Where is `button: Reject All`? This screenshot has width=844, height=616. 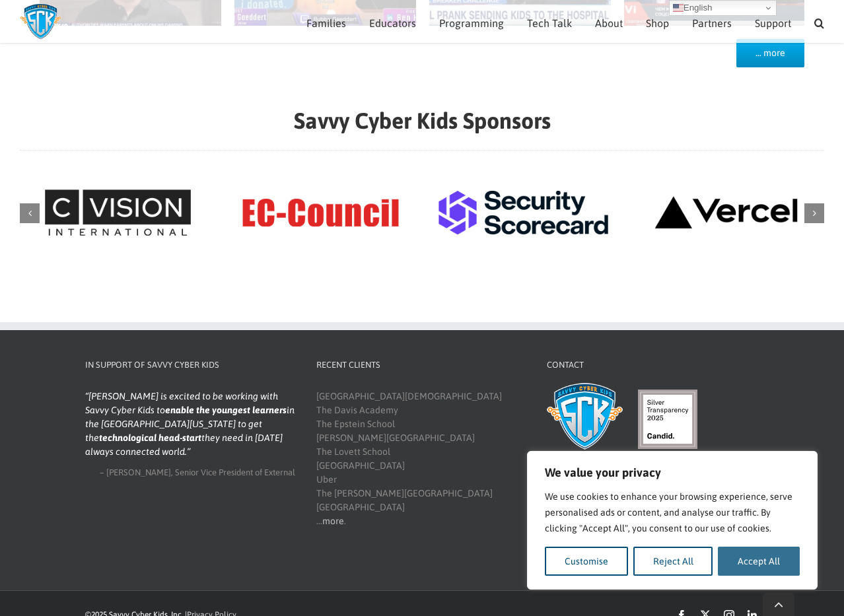 button: Reject All is located at coordinates (673, 561).